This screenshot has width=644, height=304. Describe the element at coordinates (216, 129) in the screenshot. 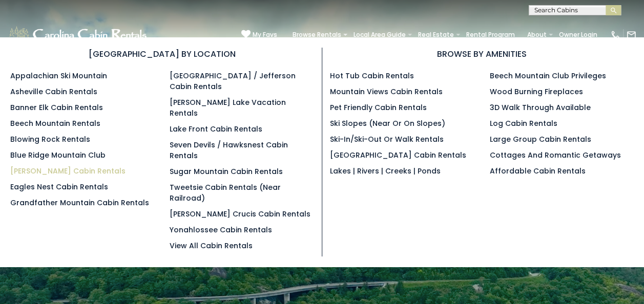

I see `a: Lake Front Cabin Rentals` at that location.